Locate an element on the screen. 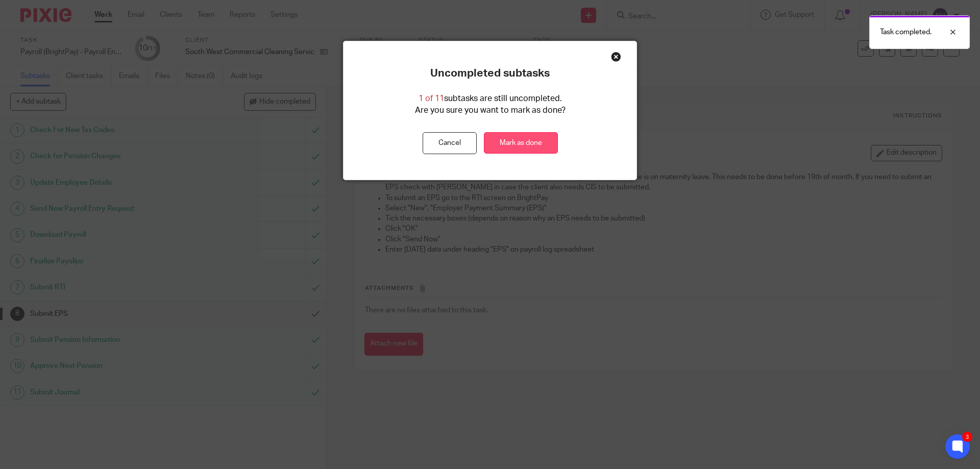 This screenshot has width=980, height=469. p: Task completed. is located at coordinates (905, 32).